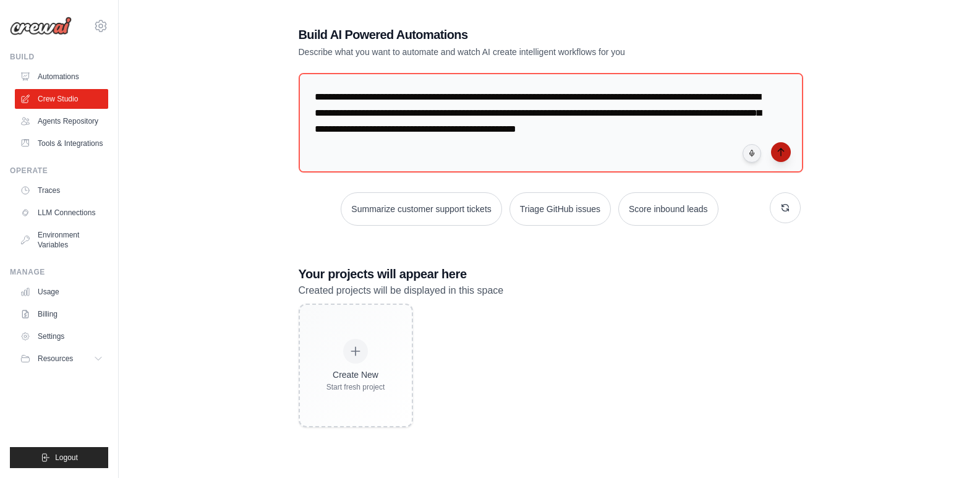 This screenshot has height=478, width=980. I want to click on div: Build, so click(58, 57).